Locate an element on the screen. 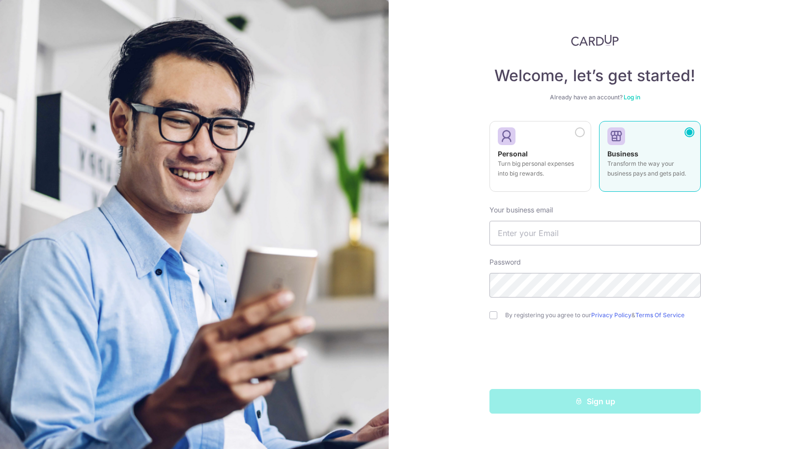  p: Transform the way your business pays and gets paid. is located at coordinates (650, 169).